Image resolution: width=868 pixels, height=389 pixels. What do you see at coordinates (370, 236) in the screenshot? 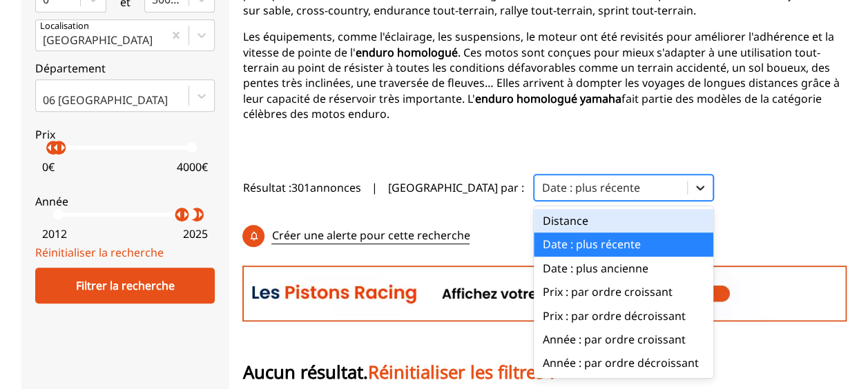
I see `p: Créer une alerte pour cette recherche` at bounding box center [370, 236].